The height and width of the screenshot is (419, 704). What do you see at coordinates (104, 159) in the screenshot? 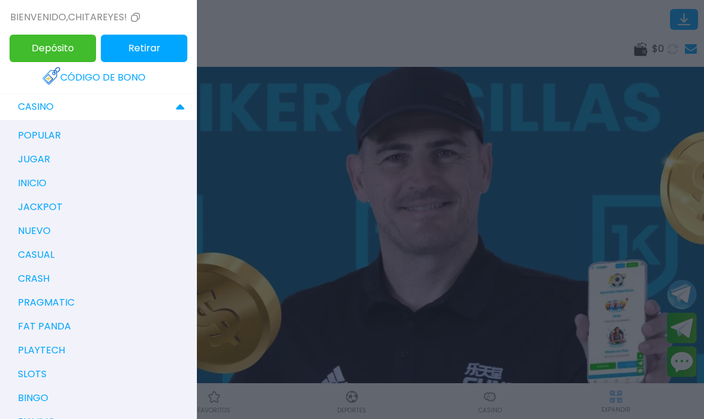
I see `a: jugar` at bounding box center [104, 159].